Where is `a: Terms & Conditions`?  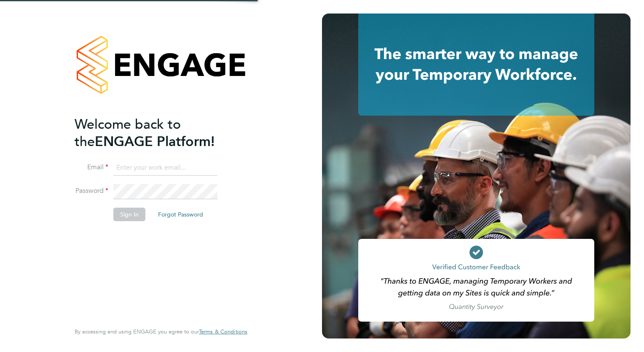
a: Terms & Conditions is located at coordinates (223, 332).